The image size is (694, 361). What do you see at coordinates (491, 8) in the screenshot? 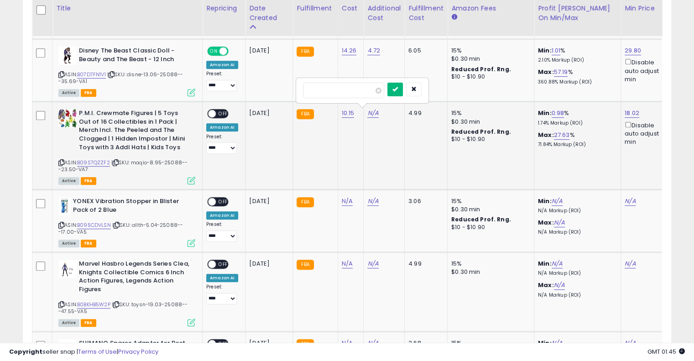
I see `div: Amazon Fees` at bounding box center [491, 8].